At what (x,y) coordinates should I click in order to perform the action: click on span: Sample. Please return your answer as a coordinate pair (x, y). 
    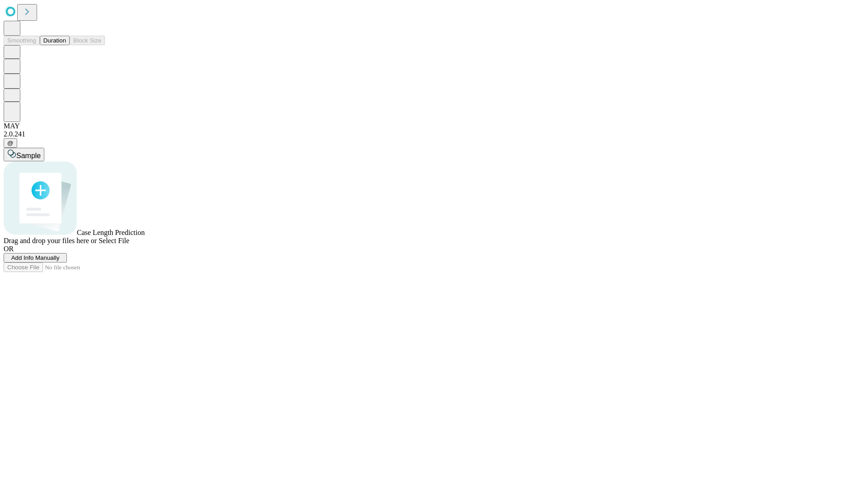
    Looking at the image, I should click on (29, 156).